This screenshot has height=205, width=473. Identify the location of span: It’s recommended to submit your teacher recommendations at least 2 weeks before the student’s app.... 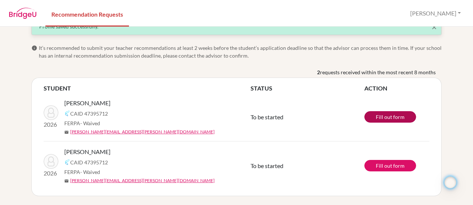
(240, 52).